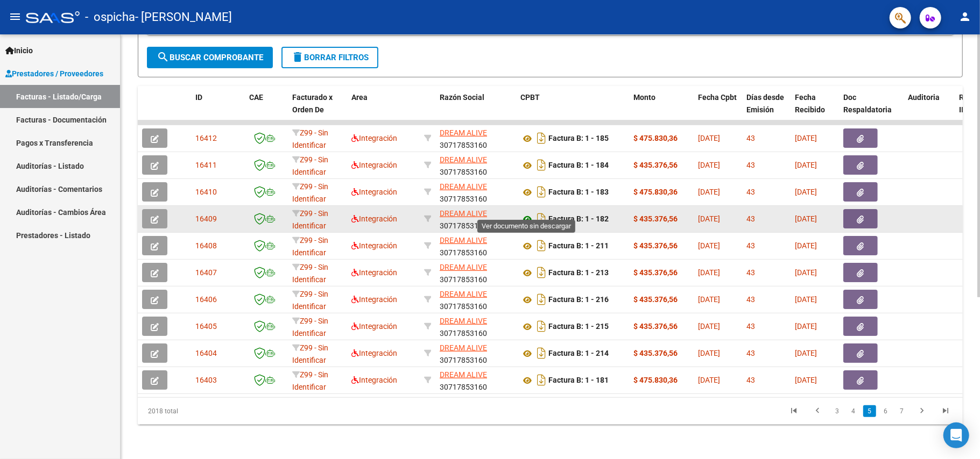  Describe the element at coordinates (579, 192) in the screenshot. I see `strong: Factura B: 1 - 183` at that location.